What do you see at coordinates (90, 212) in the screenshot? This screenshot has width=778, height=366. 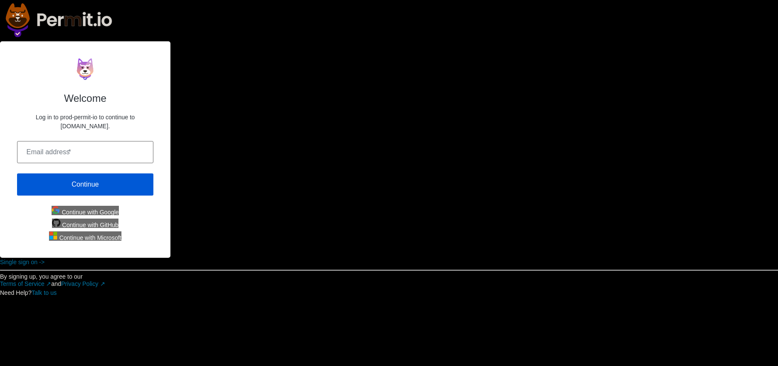 I see `span: Continue with Google` at bounding box center [90, 212].